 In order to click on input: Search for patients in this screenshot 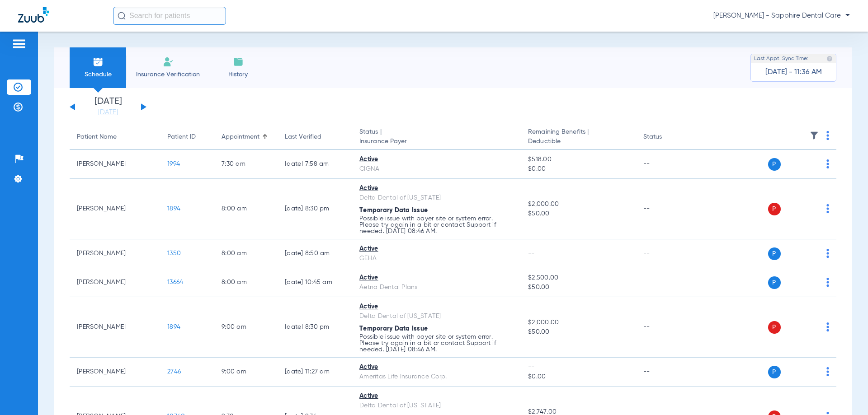, I will do `click(169, 16)`.